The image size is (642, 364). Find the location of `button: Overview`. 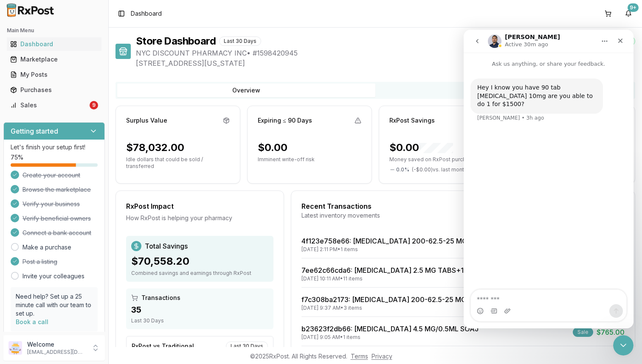

button: Overview is located at coordinates (247, 91).